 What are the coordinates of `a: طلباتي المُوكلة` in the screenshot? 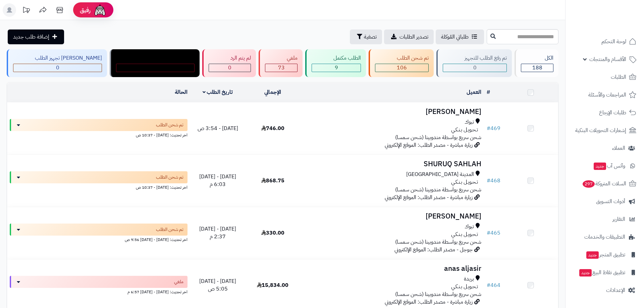 It's located at (460, 37).